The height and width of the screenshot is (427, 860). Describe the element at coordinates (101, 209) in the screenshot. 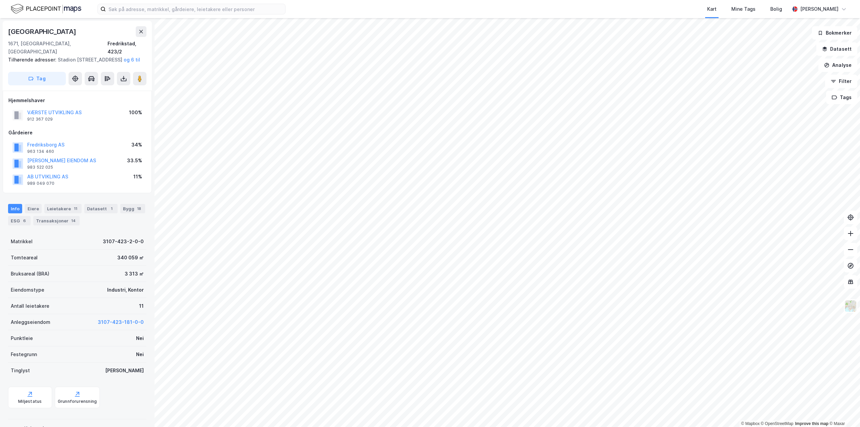

I see `div: Datasett` at that location.